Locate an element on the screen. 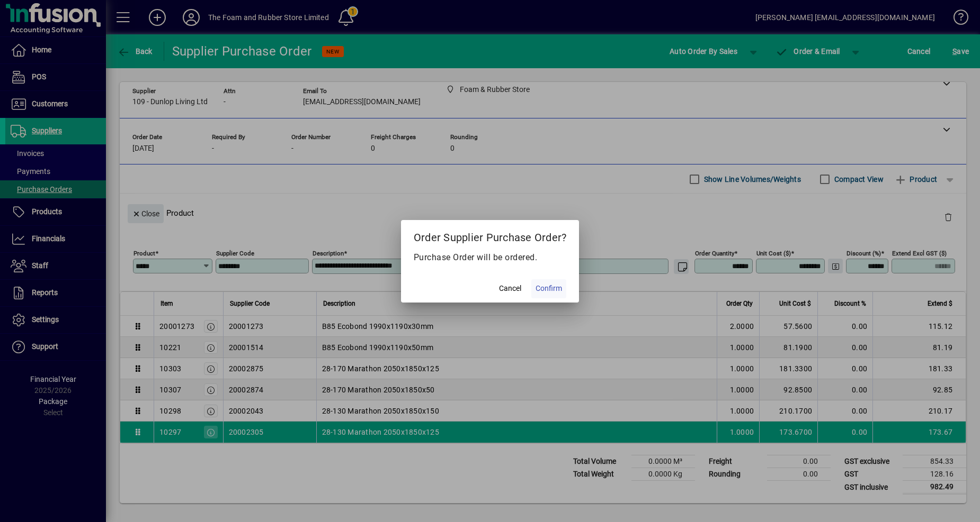 This screenshot has height=522, width=980. span: Cancel is located at coordinates (510, 288).